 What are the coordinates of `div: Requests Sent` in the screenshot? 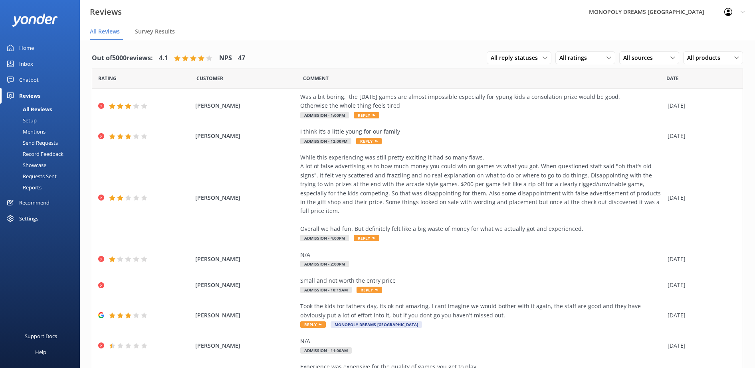 It's located at (31, 176).